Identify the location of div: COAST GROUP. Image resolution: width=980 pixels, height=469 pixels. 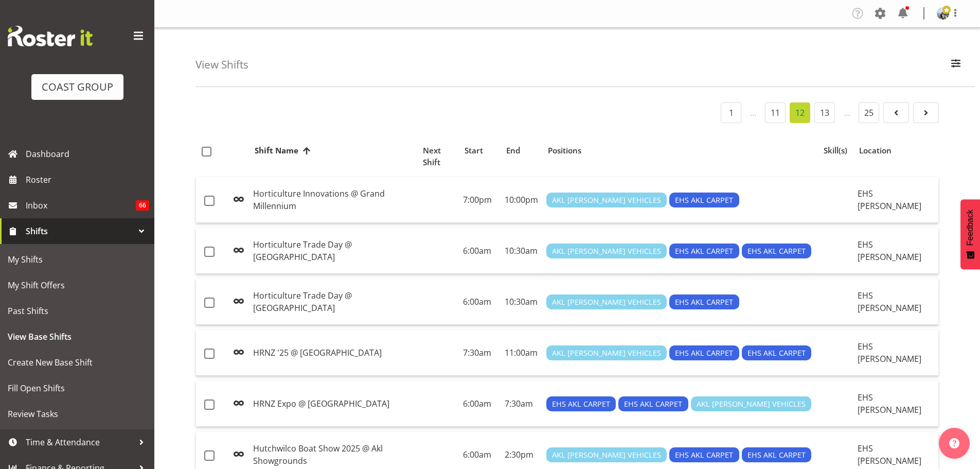
(77, 87).